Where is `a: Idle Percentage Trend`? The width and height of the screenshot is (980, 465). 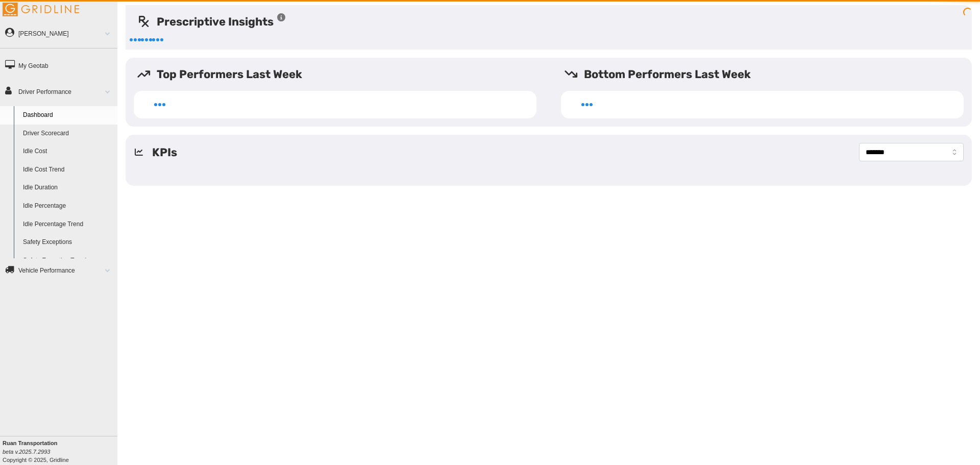
a: Idle Percentage Trend is located at coordinates (68, 225).